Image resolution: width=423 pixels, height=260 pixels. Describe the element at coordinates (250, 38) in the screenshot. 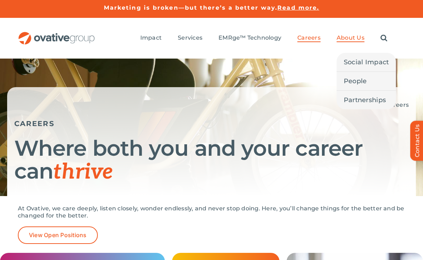

I see `a: EMRge™ Technology` at that location.